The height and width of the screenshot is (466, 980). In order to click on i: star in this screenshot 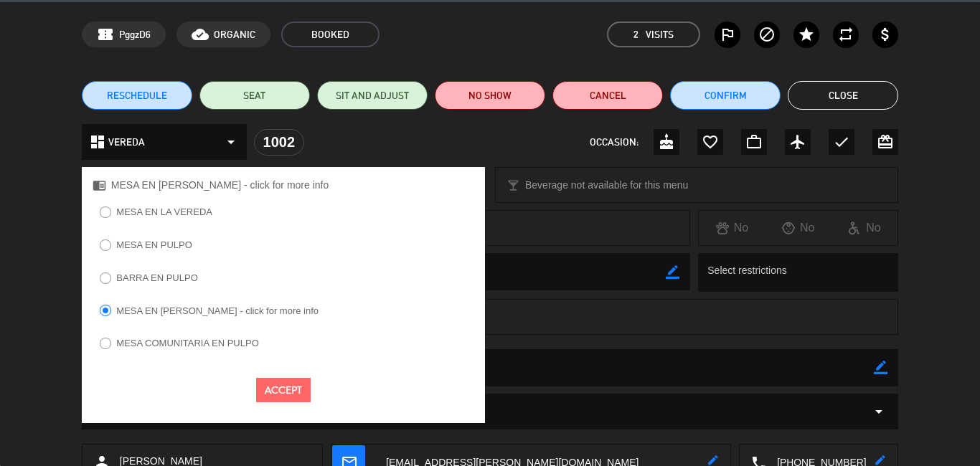, I will do `click(806, 34)`.